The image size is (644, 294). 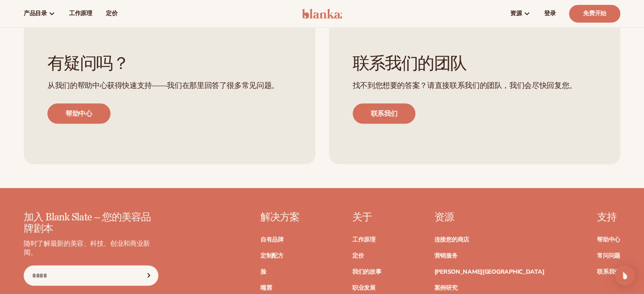 I want to click on font: 产品目录, so click(x=35, y=13).